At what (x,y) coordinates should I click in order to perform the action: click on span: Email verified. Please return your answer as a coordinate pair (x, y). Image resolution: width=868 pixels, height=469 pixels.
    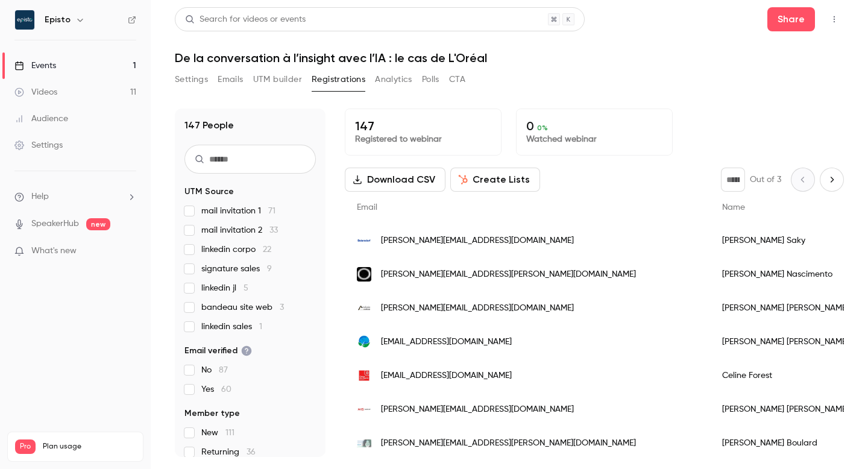
    Looking at the image, I should click on (218, 351).